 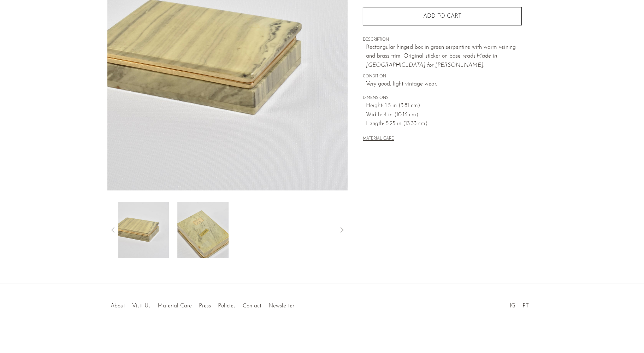 I want to click on a: Contact, so click(x=252, y=306).